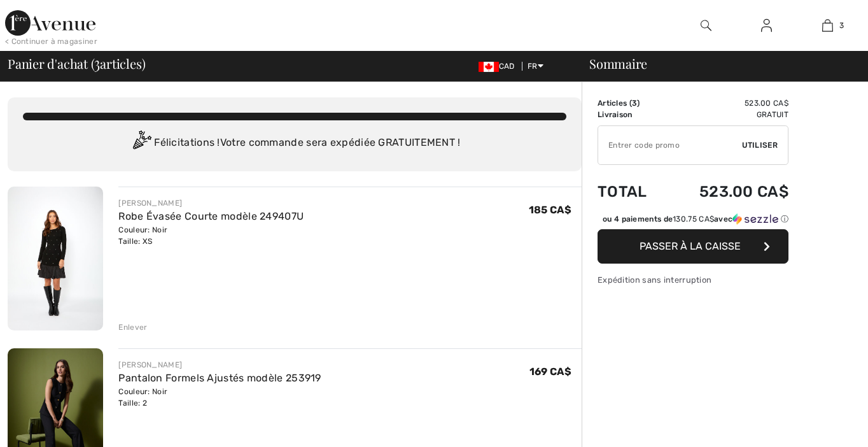  What do you see at coordinates (760, 145) in the screenshot?
I see `span: Utiliser` at bounding box center [760, 145].